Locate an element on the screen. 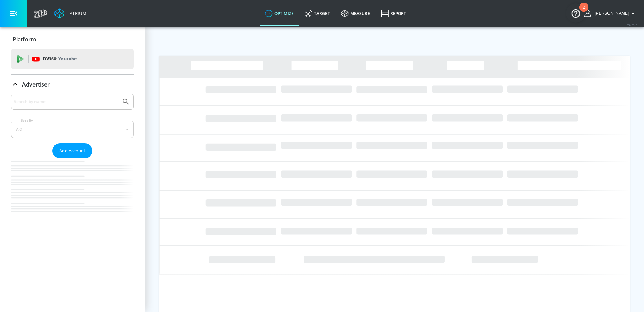  p: DV360: is located at coordinates (60, 59).